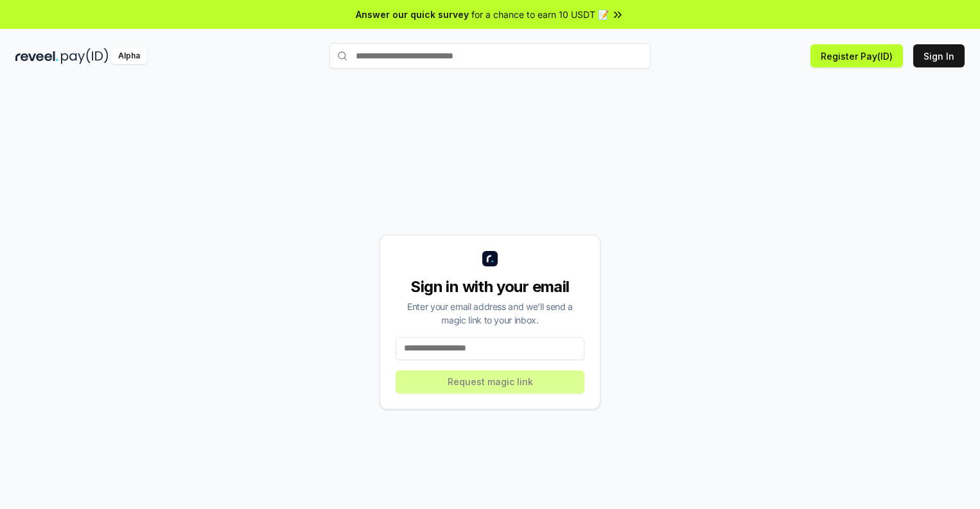 The width and height of the screenshot is (980, 509). I want to click on div: Enter your email address and we’ll send a magic link to your inbox., so click(490, 313).